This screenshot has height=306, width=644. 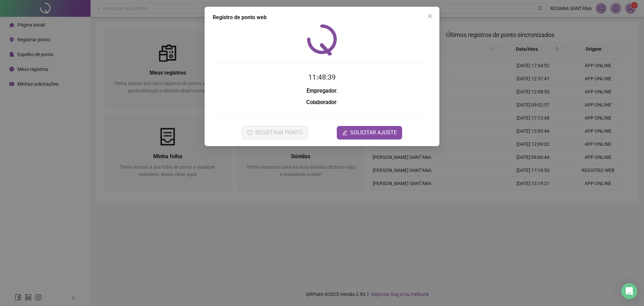 I want to click on strong: Empregador, so click(x=322, y=91).